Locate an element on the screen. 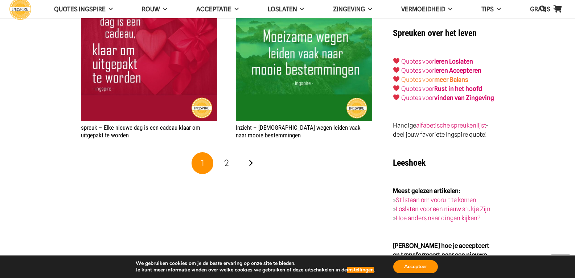  a: alfabetische spreukenlijst is located at coordinates (451, 125).